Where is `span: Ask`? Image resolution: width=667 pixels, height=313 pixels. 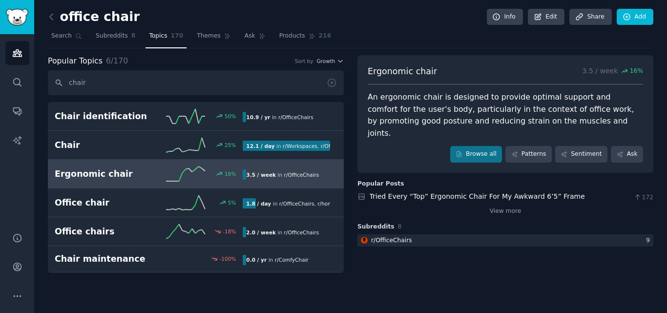
span: Ask is located at coordinates (250, 36).